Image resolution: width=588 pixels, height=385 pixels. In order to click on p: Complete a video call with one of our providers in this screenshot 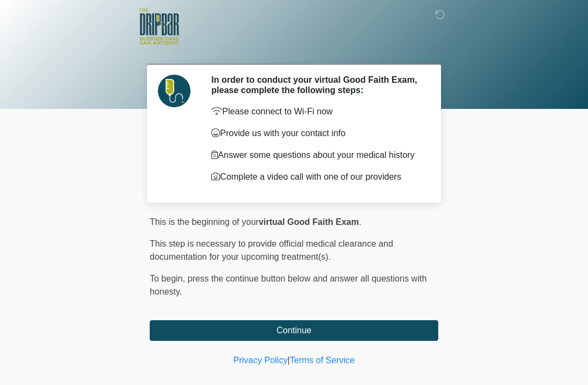, I will do `click(316, 177)`.